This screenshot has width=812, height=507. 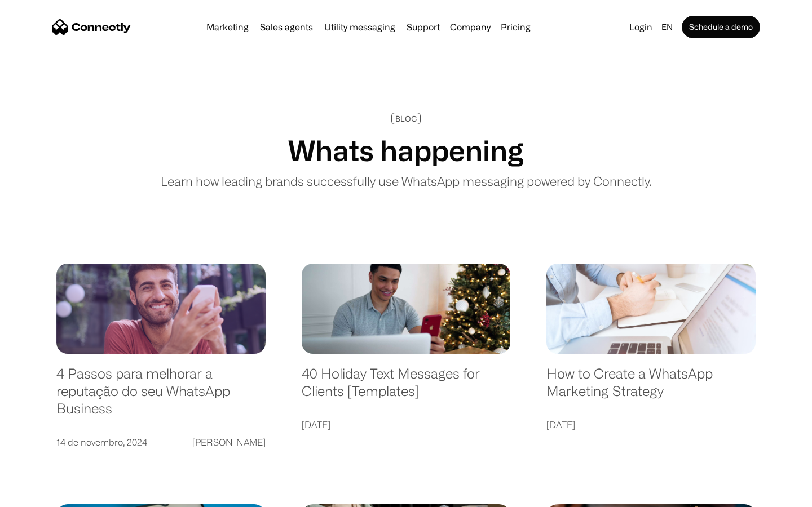 What do you see at coordinates (641, 27) in the screenshot?
I see `a: Login` at bounding box center [641, 27].